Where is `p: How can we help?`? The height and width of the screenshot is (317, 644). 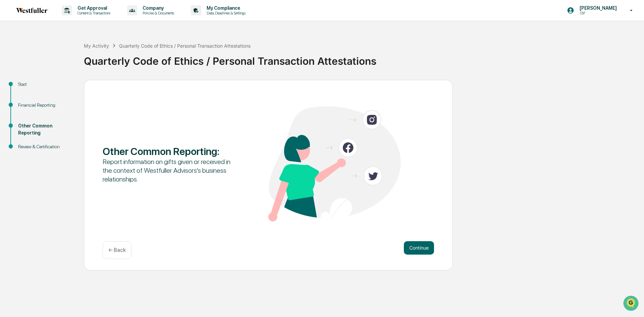
p: How can we help? is located at coordinates (64, 19).